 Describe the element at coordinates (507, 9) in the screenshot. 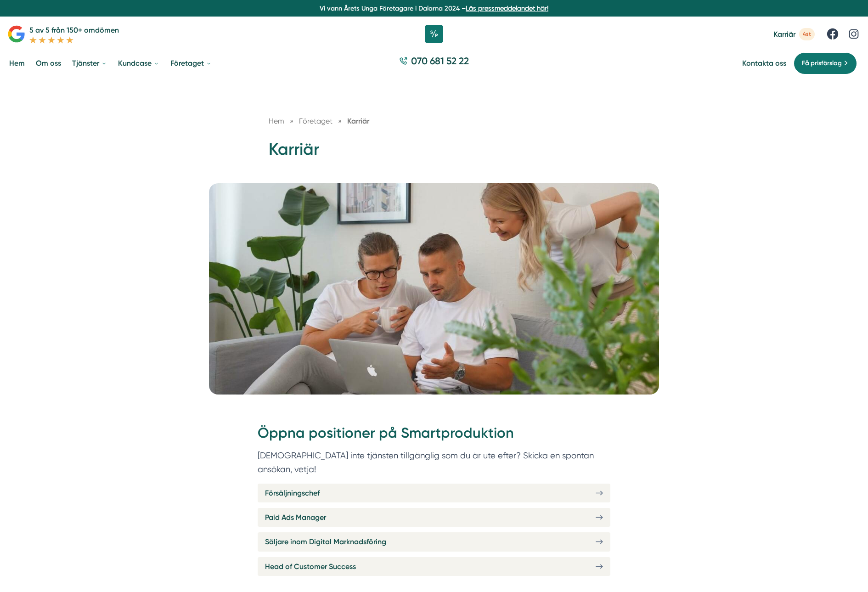

I see `a: Läs pressmeddelandet här!` at that location.